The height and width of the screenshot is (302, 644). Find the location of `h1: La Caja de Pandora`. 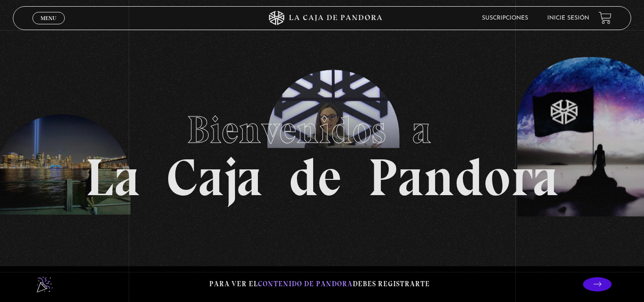

h1: La Caja de Pandora is located at coordinates (322, 151).